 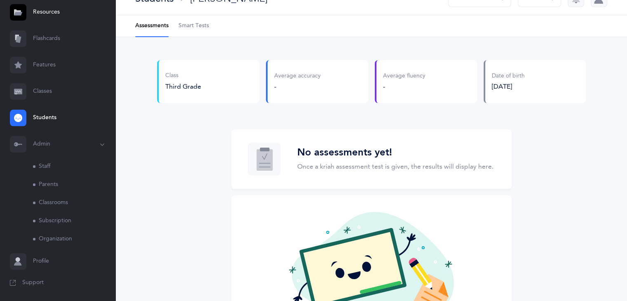 I want to click on a: Smart Tests, so click(x=194, y=26).